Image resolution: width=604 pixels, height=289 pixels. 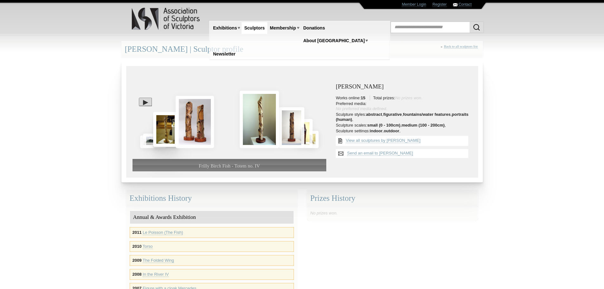 What do you see at coordinates (427, 114) in the screenshot?
I see `strong: fountains/water features` at bounding box center [427, 114].